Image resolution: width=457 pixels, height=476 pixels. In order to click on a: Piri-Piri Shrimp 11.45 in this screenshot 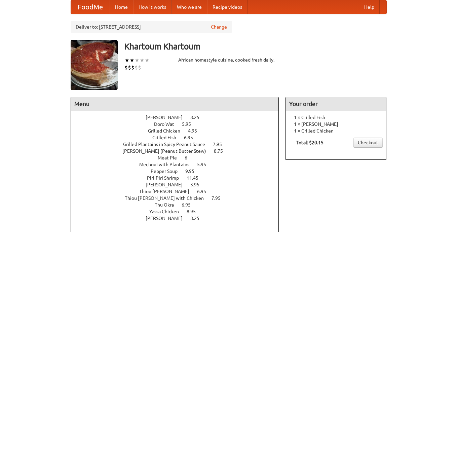, I will do `click(179, 178)`.